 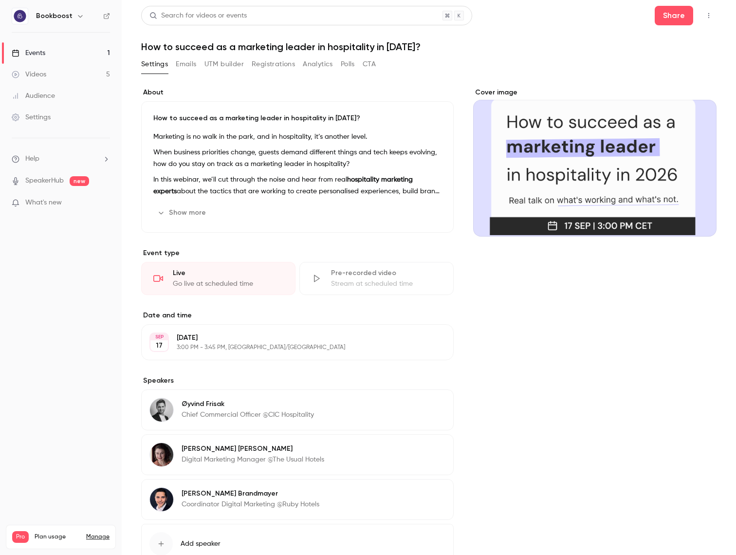 I want to click on p: Coordinator Digital Marketing @Ruby Hotels, so click(x=250, y=504).